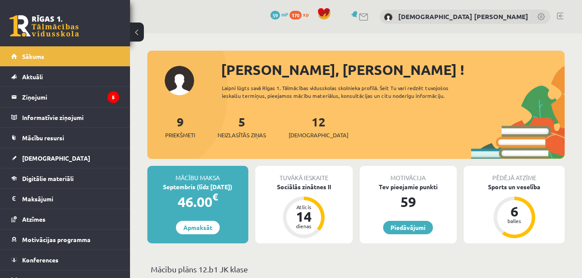  What do you see at coordinates (514, 187) in the screenshot?
I see `div: Sports un veselība` at bounding box center [514, 187].